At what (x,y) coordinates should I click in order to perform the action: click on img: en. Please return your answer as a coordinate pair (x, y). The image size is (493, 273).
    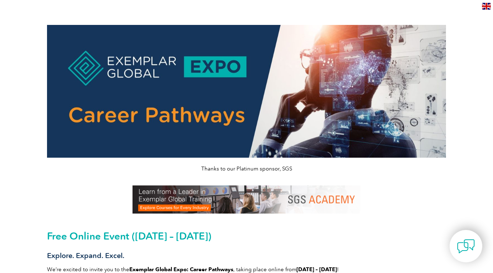
    Looking at the image, I should click on (486, 6).